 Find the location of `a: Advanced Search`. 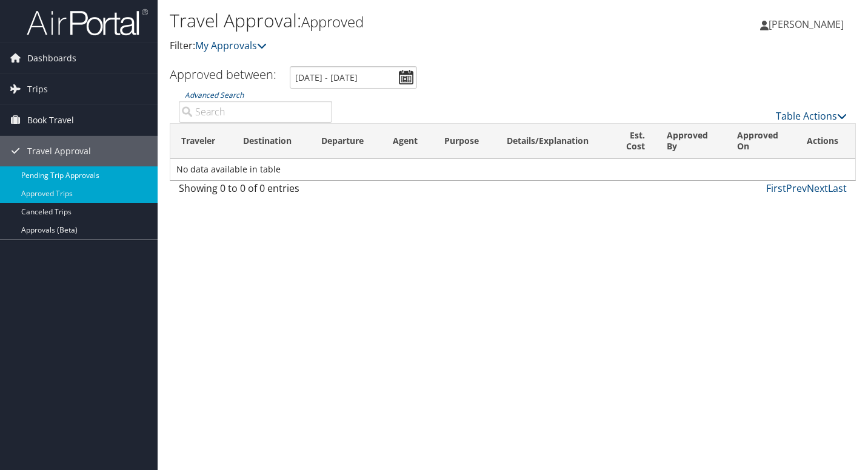

a: Advanced Search is located at coordinates (214, 95).